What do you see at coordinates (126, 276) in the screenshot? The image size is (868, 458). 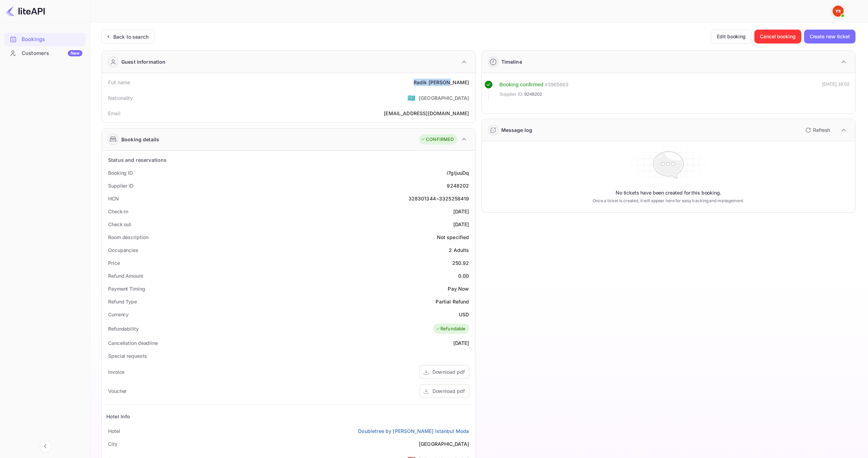 I see `div: Refund Amount` at bounding box center [126, 276].